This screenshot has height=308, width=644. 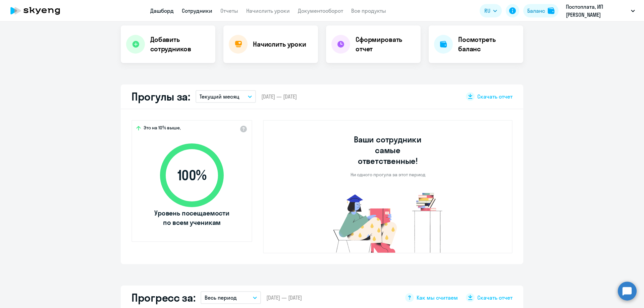 What do you see at coordinates (387, 222) in the screenshot?
I see `img: no-truants` at bounding box center [387, 222].